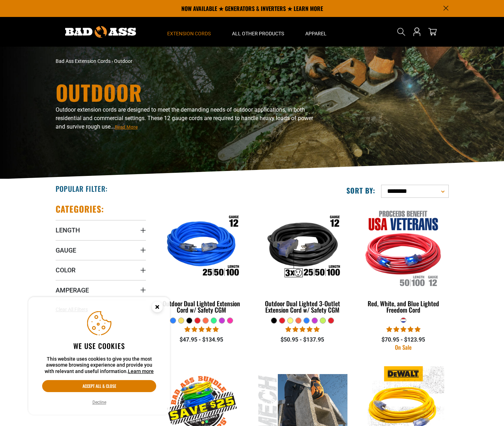  Describe the element at coordinates (83, 62) in the screenshot. I see `a: Bad Ass Extension Cords` at that location.